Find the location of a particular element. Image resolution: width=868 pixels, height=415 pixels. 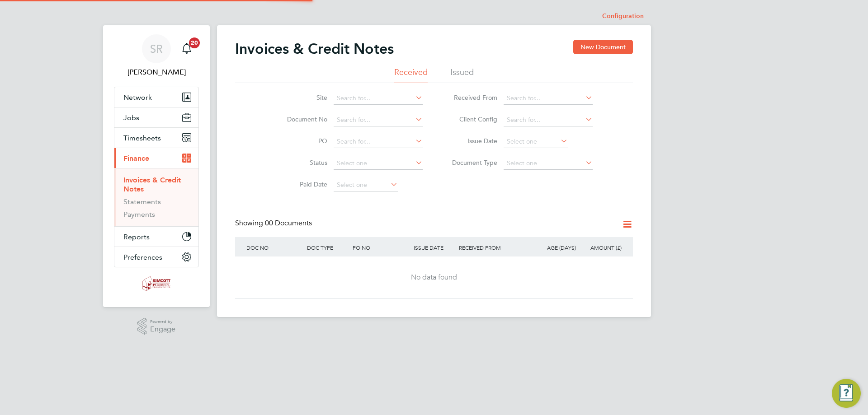

div: Showing is located at coordinates (274, 223).